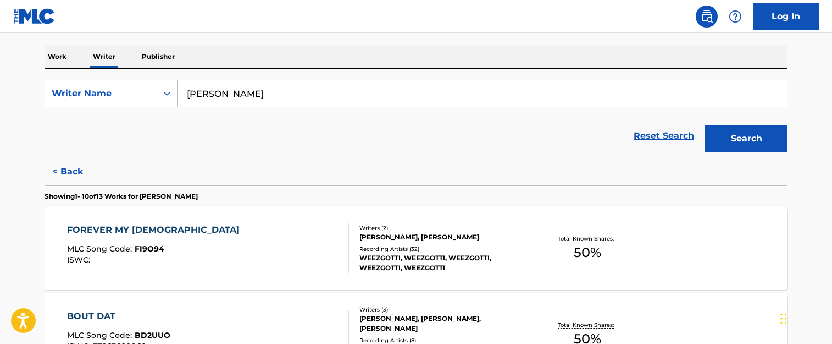  What do you see at coordinates (746, 139) in the screenshot?
I see `button: Search` at bounding box center [746, 139].